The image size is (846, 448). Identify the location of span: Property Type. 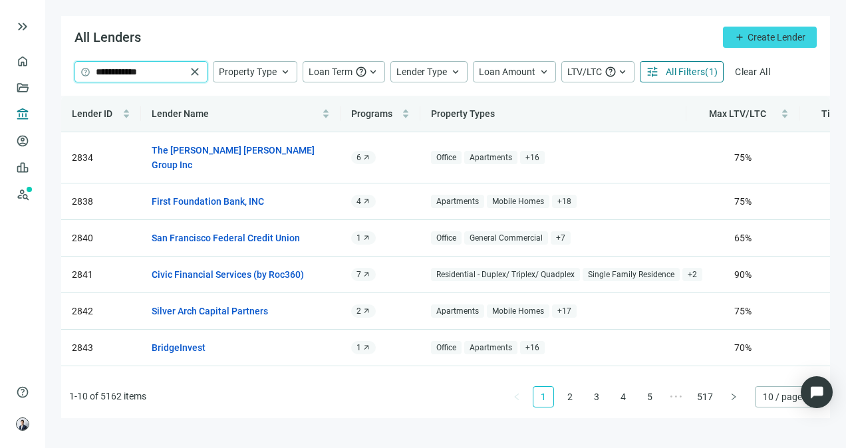
(247, 72).